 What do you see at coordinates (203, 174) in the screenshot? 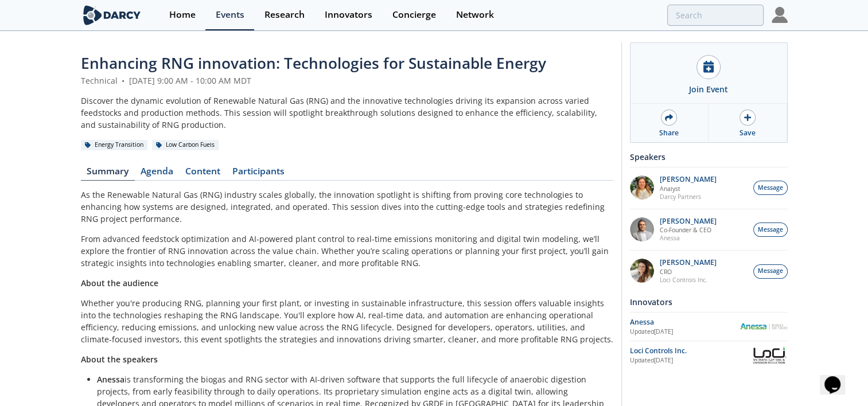
I see `a: Content` at bounding box center [203, 174].